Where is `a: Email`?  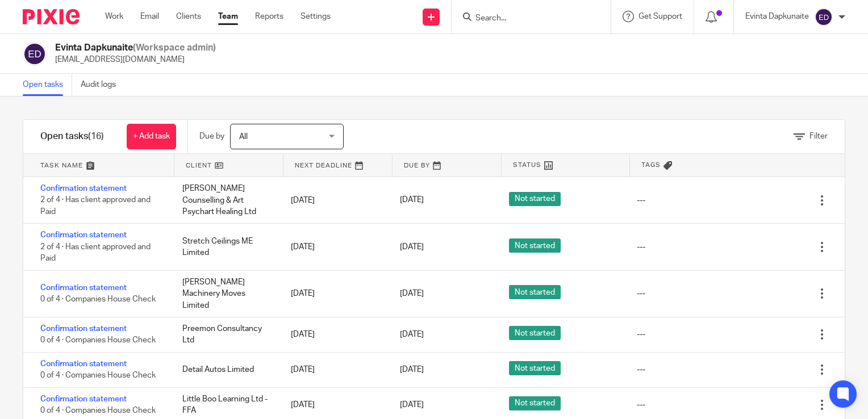 a: Email is located at coordinates (149, 16).